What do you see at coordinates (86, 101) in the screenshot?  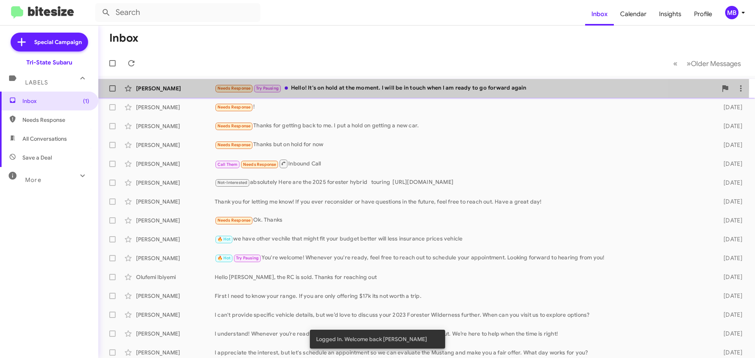 I see `span: (1)` at bounding box center [86, 101].